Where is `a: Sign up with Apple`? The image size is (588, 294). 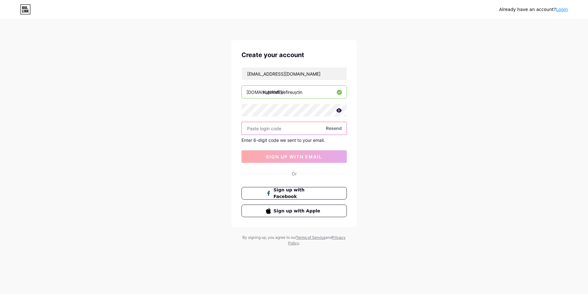
a: Sign up with Apple is located at coordinates (294, 211).